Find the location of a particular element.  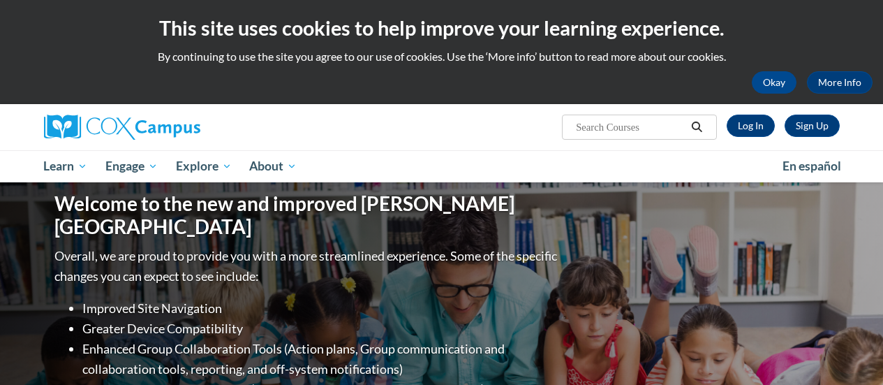

button: Search is located at coordinates (697, 127).